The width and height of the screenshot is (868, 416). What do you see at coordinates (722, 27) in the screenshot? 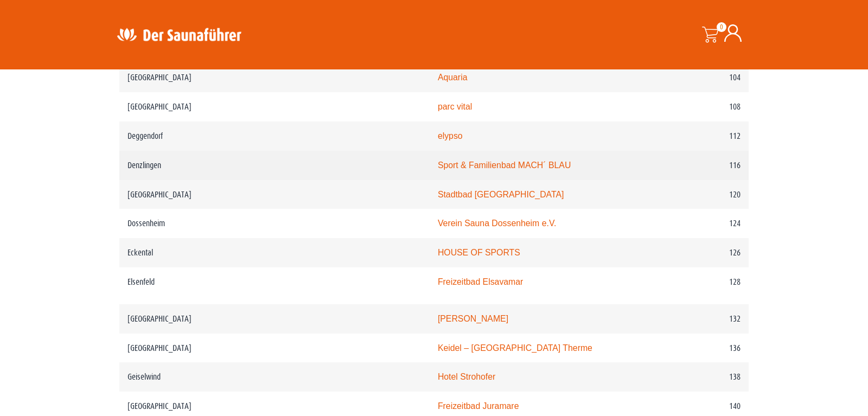
I see `span: 0` at bounding box center [722, 27].